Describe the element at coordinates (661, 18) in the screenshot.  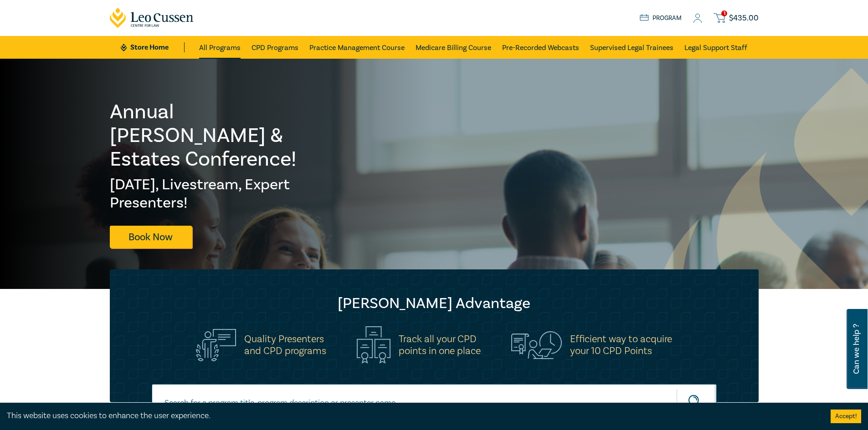
I see `a: Program` at that location.